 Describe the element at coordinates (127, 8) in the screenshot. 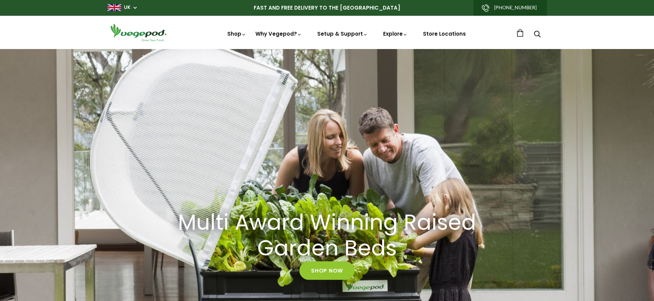

I see `a: UK` at that location.